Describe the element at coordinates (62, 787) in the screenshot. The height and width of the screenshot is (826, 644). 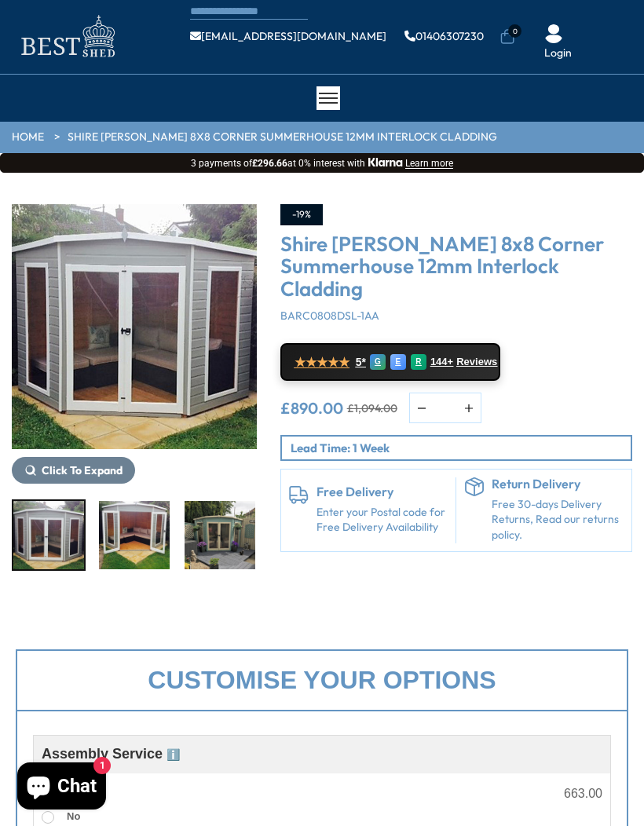
I see `inbox-online-store-chat: Shopify online store chat` at that location.